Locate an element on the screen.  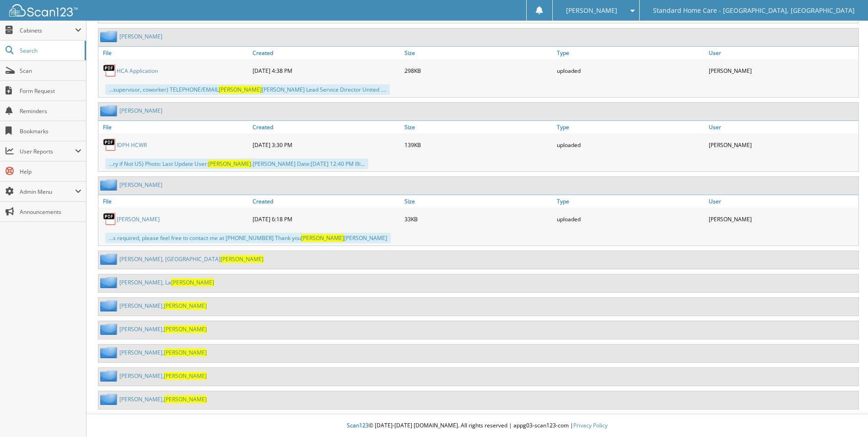
span: Scan123 is located at coordinates (358, 425).